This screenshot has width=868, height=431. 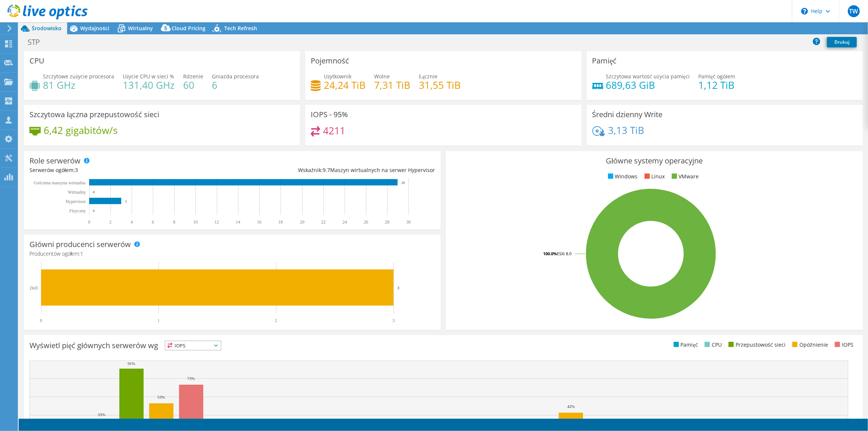 I want to click on h4: 24,24 TiB, so click(x=345, y=85).